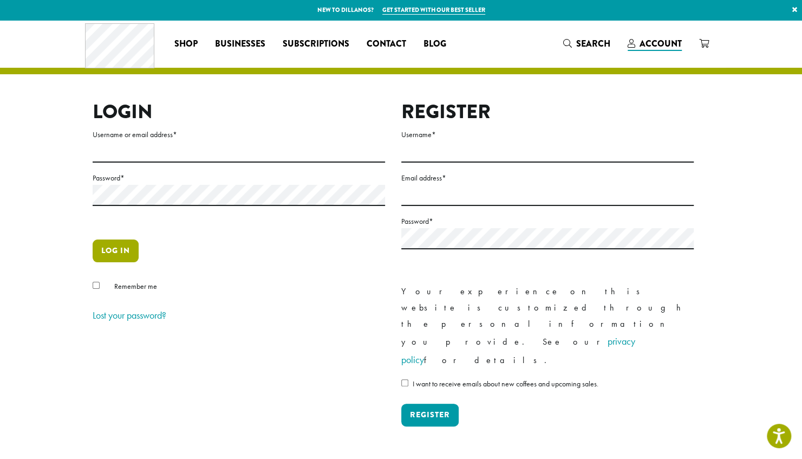 The image size is (802, 459). Describe the element at coordinates (186, 44) in the screenshot. I see `a: Shop` at that location.